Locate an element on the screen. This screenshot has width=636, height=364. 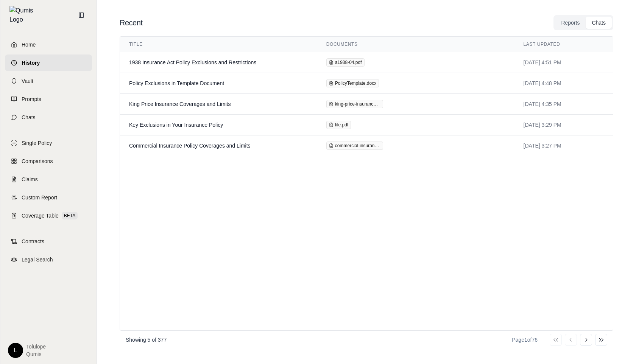
a: Coverage TableBETA is located at coordinates (48, 216).